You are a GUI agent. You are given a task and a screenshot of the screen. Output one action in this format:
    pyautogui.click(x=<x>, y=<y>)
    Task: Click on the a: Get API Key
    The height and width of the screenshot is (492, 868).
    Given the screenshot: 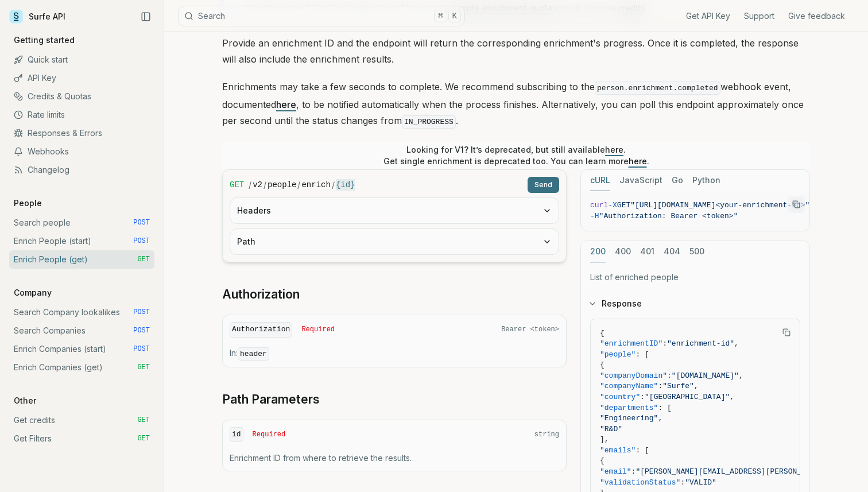 What is the action you would take?
    pyautogui.click(x=708, y=16)
    